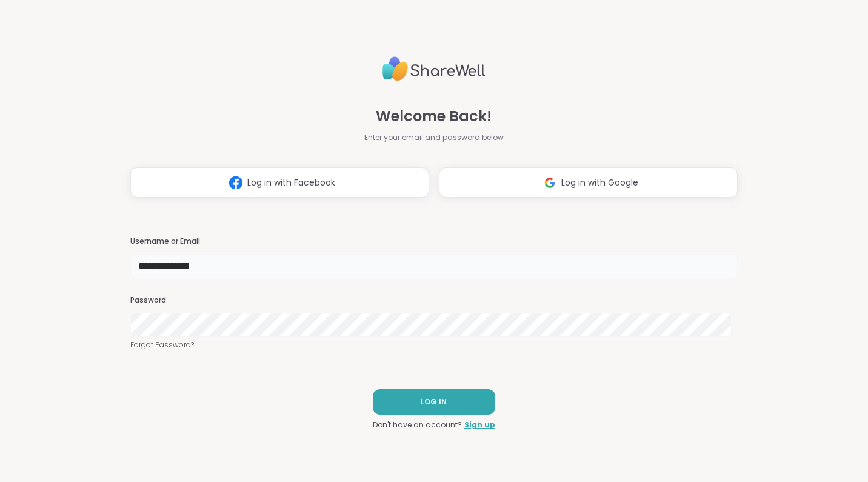  I want to click on button: Log in with Facebook, so click(279, 183).